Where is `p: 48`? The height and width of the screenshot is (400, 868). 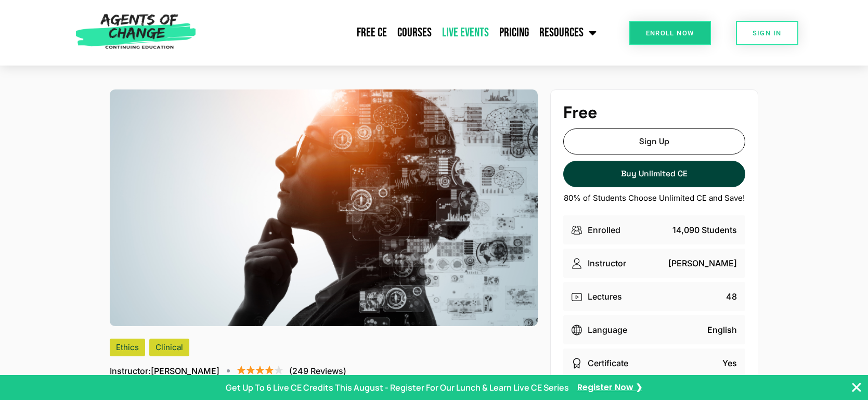
p: 48 is located at coordinates (731, 296).